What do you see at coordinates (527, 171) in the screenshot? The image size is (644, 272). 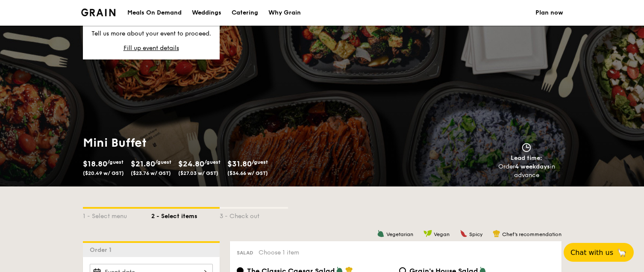 I see `div: Order in advance` at bounding box center [527, 171].